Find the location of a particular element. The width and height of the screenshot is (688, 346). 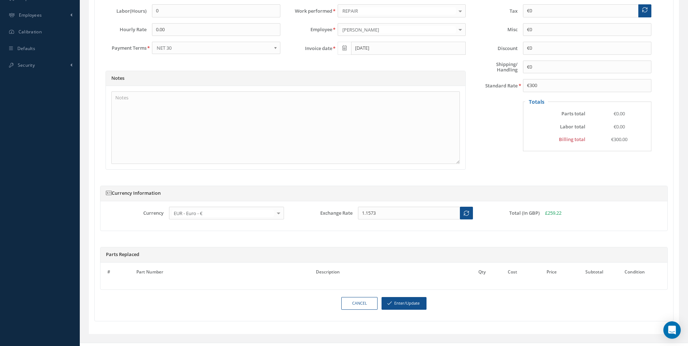

label: Exchange Rate is located at coordinates (321, 213).